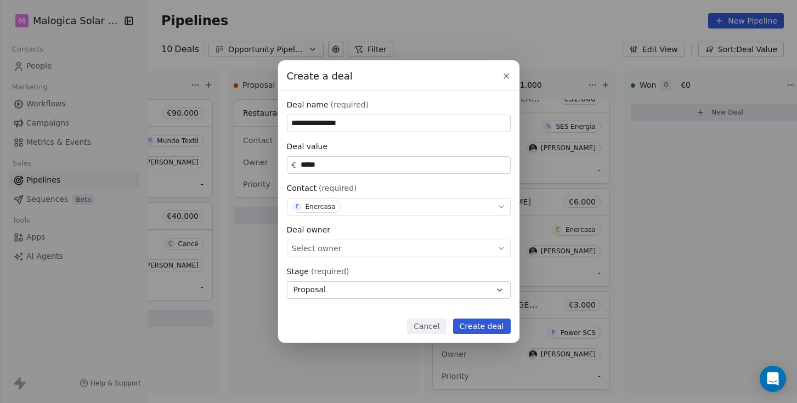 This screenshot has height=403, width=797. Describe the element at coordinates (308, 105) in the screenshot. I see `span: Deal name` at that location.